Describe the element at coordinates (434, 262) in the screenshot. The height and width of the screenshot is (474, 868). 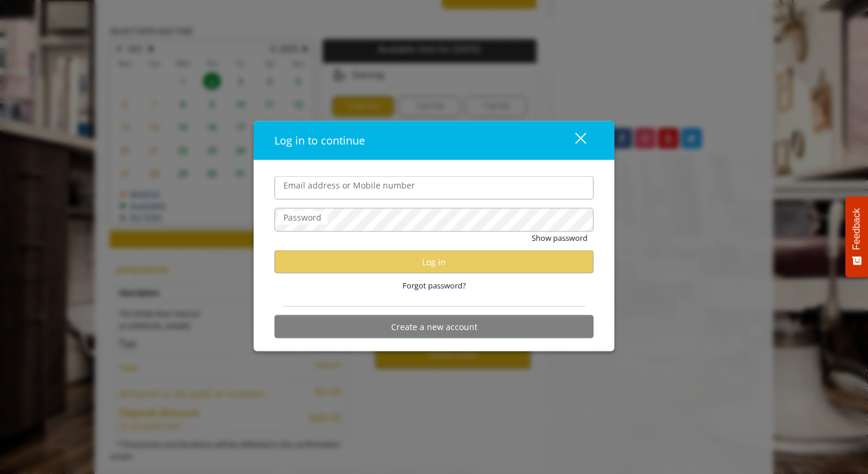
I see `button: Log in` at that location.